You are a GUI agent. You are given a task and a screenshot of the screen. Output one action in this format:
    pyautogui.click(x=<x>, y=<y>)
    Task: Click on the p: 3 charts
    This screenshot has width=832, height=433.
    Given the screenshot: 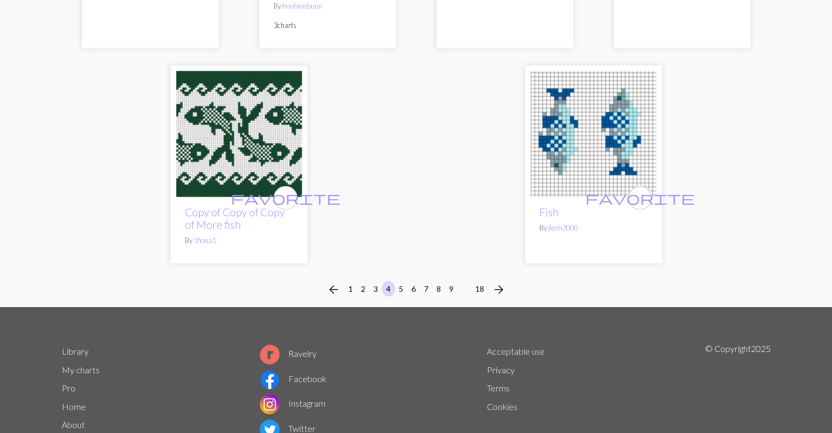 What is the action you would take?
    pyautogui.click(x=328, y=25)
    